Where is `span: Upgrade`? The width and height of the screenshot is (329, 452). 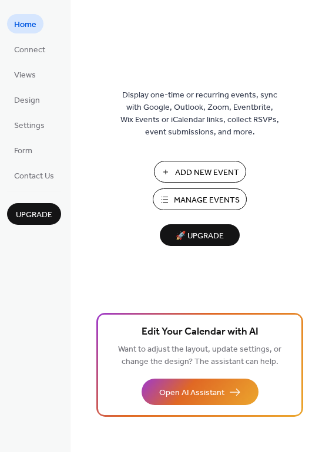
span: Upgrade is located at coordinates (34, 215).